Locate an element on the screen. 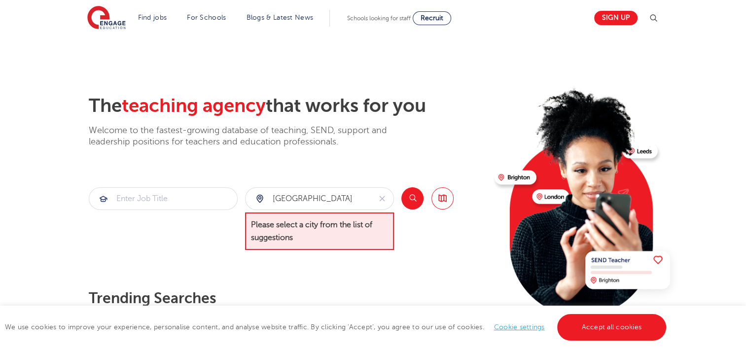  p: Welcome to the fastest-growing database of teaching, SEND, support and leadership positions for t... is located at coordinates (252, 136).